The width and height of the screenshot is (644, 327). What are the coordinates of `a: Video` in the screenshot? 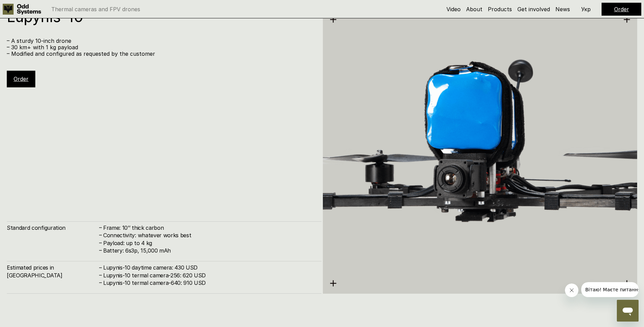 It's located at (454, 9).